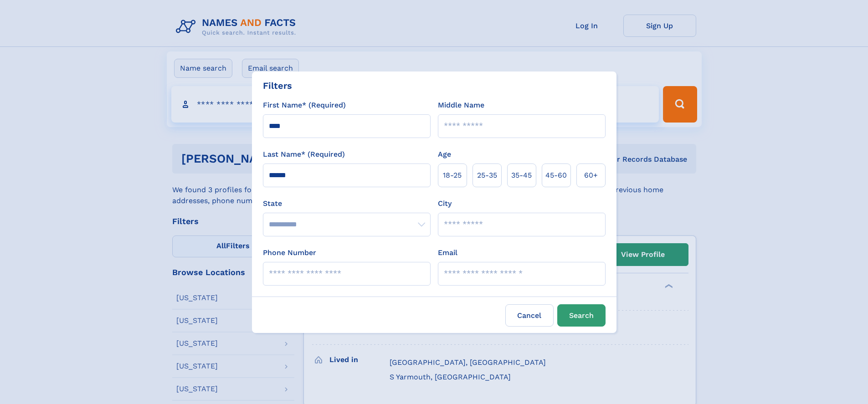 This screenshot has width=868, height=404. I want to click on span: 45‑60, so click(556, 176).